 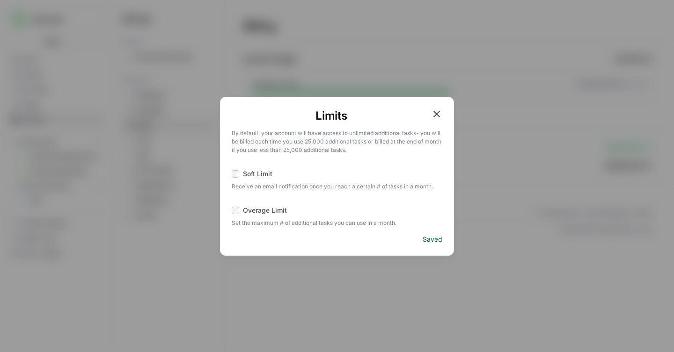 I want to click on input: Soft Limit, so click(x=235, y=174).